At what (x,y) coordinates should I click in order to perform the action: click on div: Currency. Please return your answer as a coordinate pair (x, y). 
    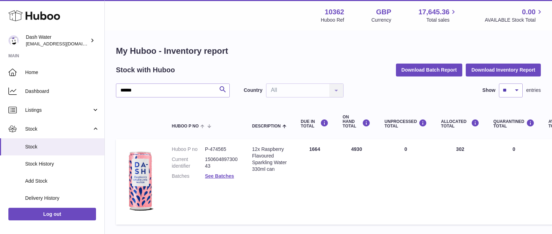
    Looking at the image, I should click on (381, 20).